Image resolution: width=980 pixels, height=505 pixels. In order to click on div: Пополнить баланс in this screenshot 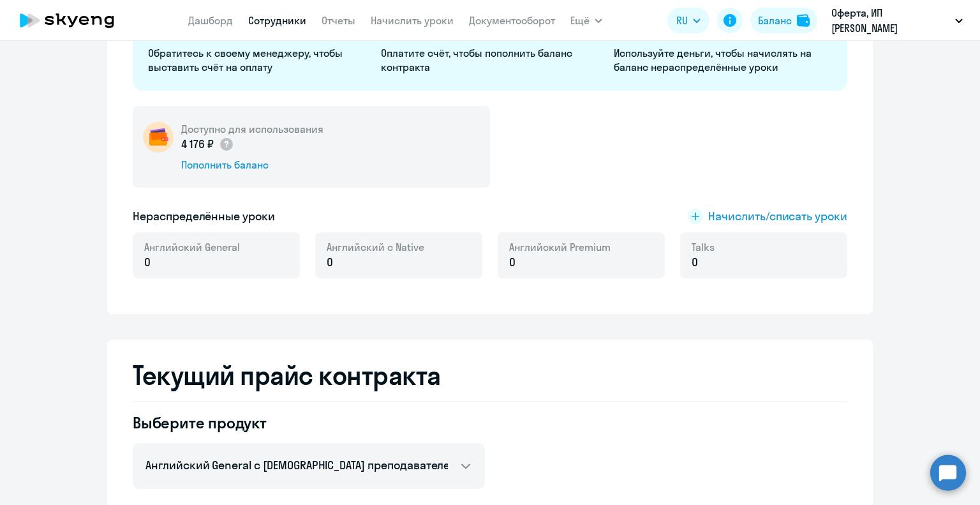, I will do `click(252, 164)`.